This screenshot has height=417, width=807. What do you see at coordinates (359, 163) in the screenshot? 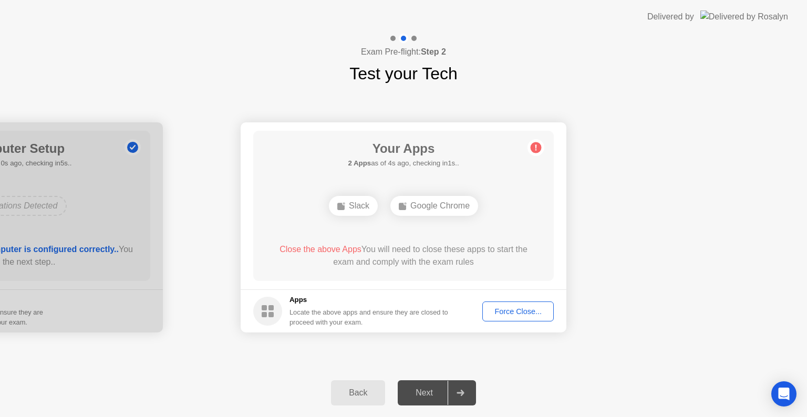
I see `b: 2 Apps` at bounding box center [359, 163].